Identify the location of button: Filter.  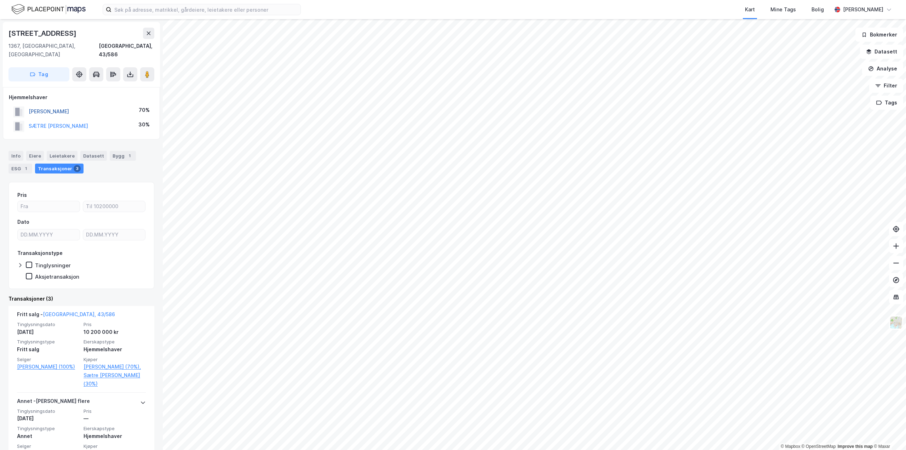
(886, 86).